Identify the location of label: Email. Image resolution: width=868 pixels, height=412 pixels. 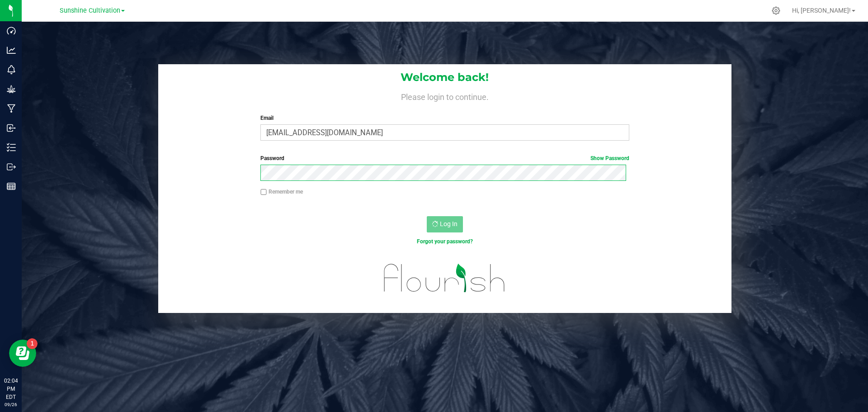
(444, 118).